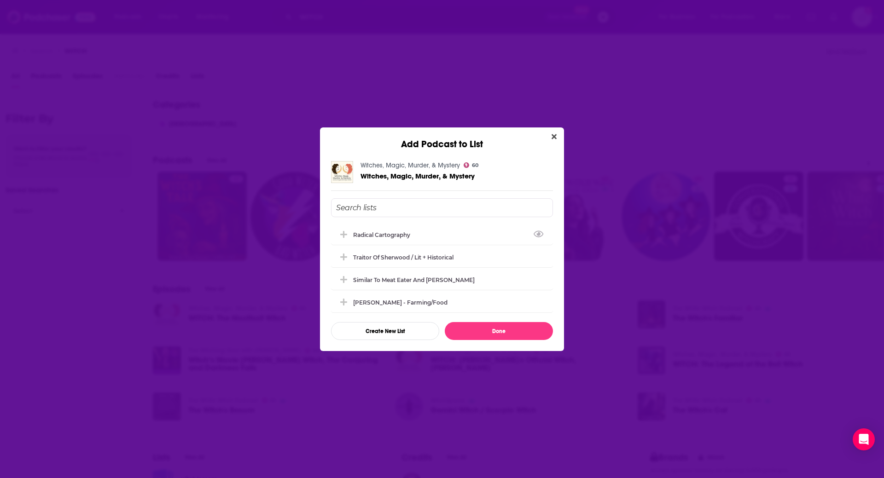 The height and width of the screenshot is (478, 884). I want to click on span: 60, so click(475, 165).